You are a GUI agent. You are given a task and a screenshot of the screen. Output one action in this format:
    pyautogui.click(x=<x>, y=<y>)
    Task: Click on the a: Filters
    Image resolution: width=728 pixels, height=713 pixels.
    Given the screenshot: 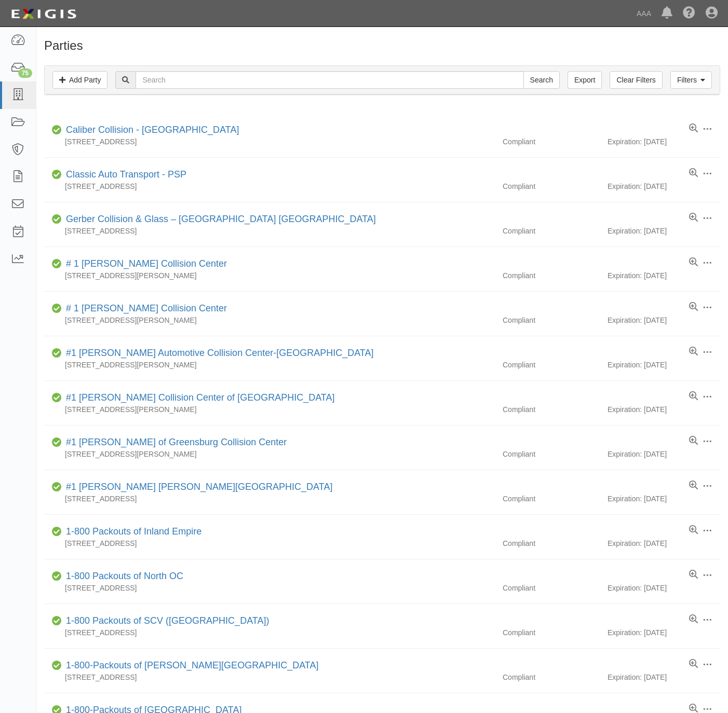 What is the action you would take?
    pyautogui.click(x=691, y=80)
    